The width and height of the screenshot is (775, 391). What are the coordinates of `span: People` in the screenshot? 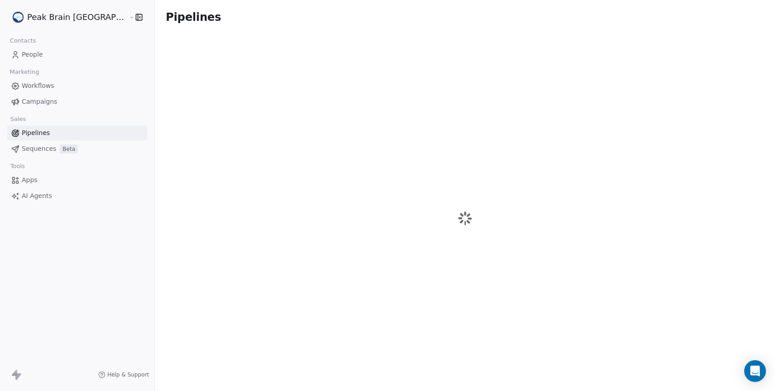 It's located at (32, 54).